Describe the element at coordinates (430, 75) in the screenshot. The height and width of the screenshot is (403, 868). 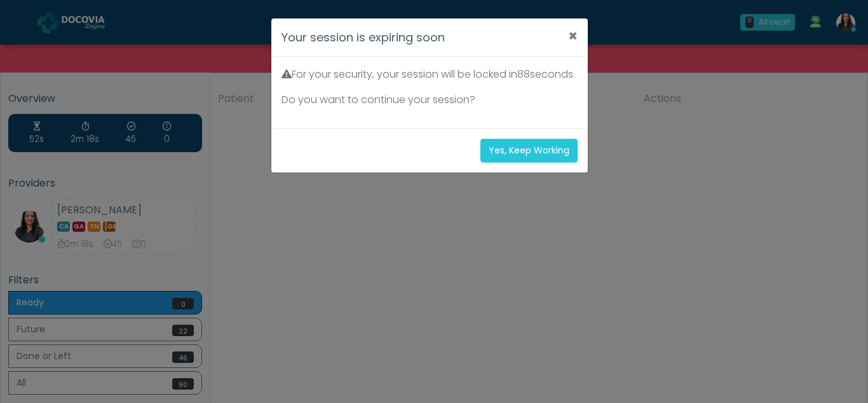
I see `p: For your security, your session will be locked in seconds.` at that location.